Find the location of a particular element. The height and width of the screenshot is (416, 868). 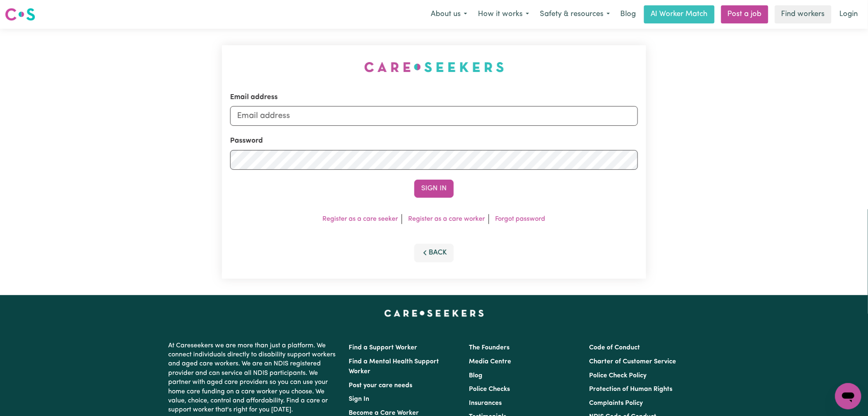

button: About us is located at coordinates (449, 15).